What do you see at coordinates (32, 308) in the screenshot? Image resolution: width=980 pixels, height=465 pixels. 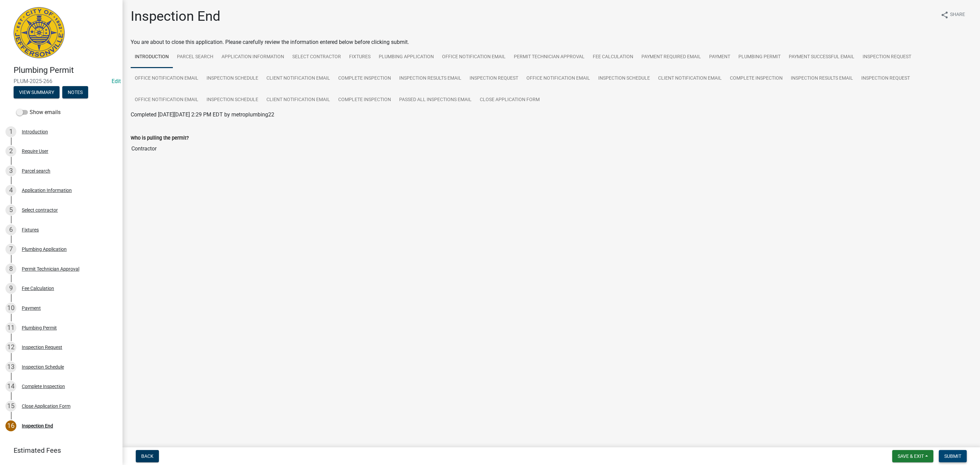 I see `div: Payment` at bounding box center [32, 308].